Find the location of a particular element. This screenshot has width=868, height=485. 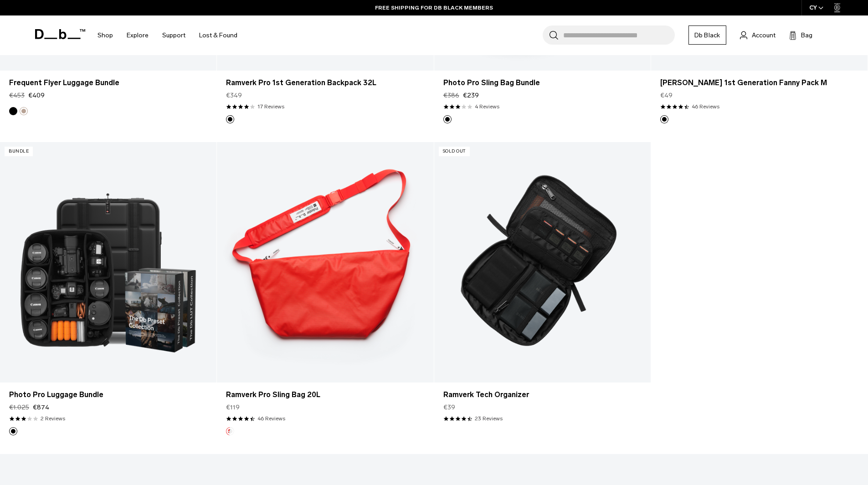

s: €386 is located at coordinates (451, 95).